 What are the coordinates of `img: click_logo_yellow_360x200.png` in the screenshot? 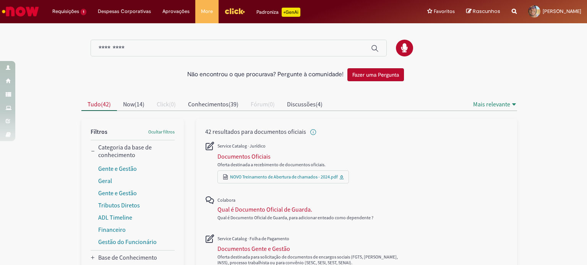 It's located at (234, 11).